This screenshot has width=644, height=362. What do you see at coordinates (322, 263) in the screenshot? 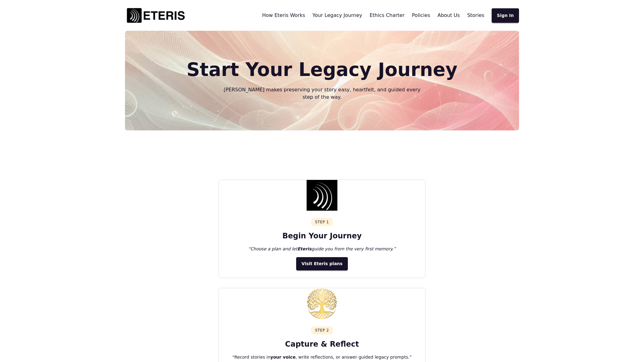
I see `a: Visit Eteris plans` at bounding box center [322, 263].